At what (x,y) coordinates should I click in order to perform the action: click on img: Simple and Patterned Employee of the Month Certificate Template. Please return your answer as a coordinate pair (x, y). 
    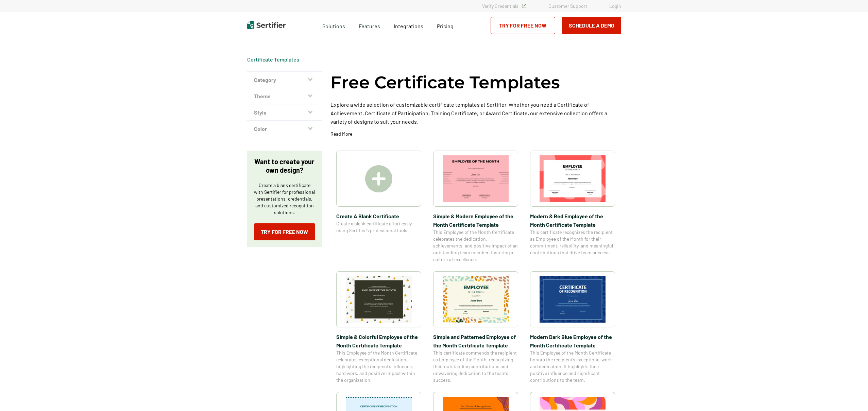
    Looking at the image, I should click on (476, 299).